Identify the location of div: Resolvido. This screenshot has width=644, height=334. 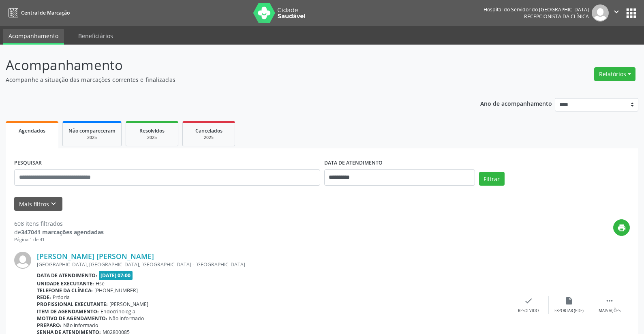
(528, 311).